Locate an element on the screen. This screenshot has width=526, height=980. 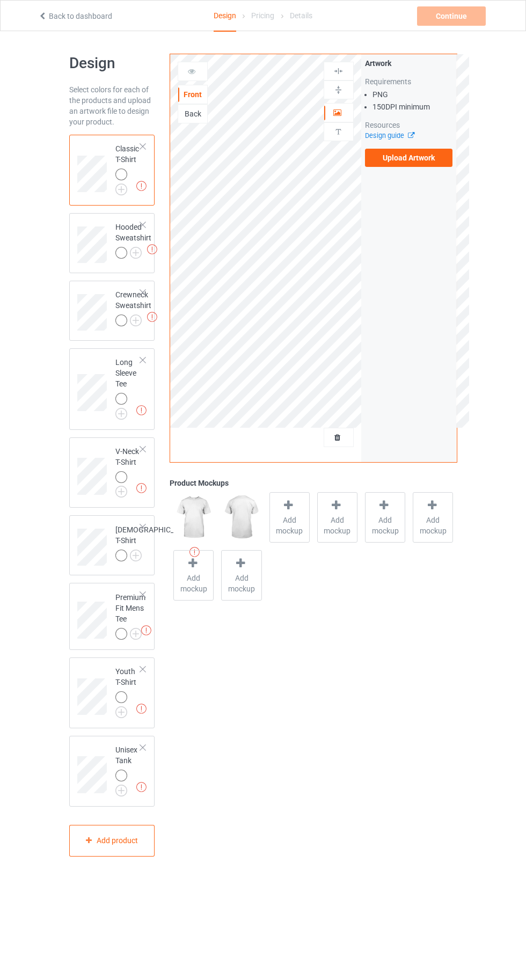
label: Upload Artwork is located at coordinates (409, 158).